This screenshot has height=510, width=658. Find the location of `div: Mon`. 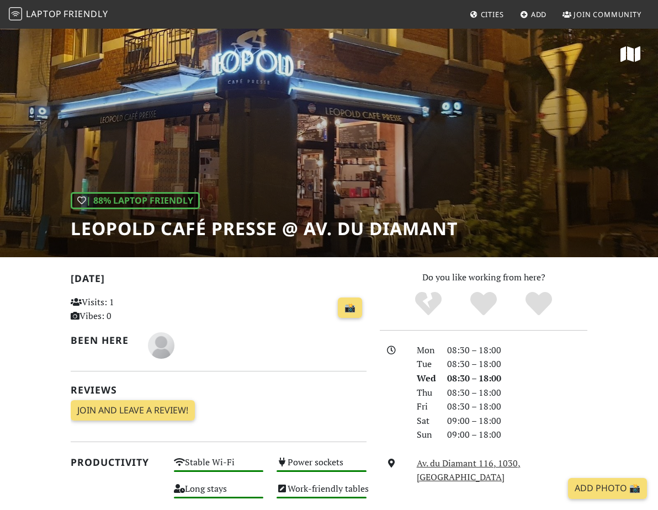

div: Mon is located at coordinates (426, 351).